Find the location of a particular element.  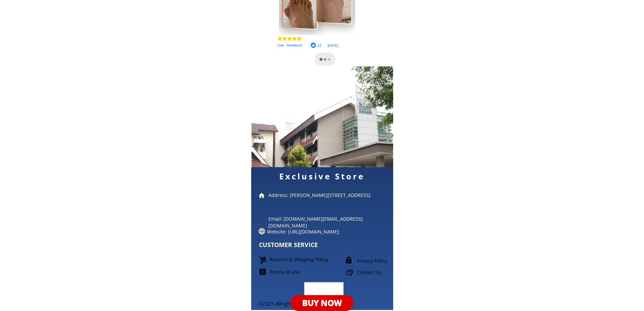

h1: ©2025 Allrights reserved is located at coordinates (323, 304).